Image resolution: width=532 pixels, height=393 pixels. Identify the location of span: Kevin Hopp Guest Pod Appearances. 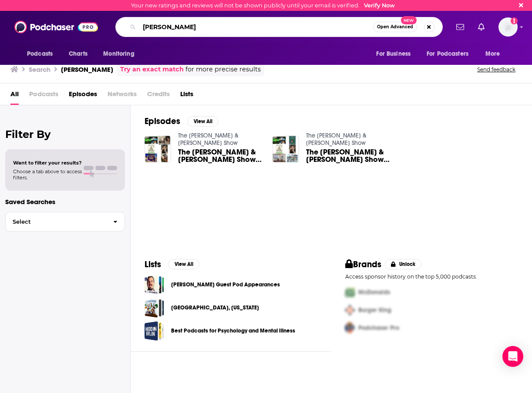
(154, 285).